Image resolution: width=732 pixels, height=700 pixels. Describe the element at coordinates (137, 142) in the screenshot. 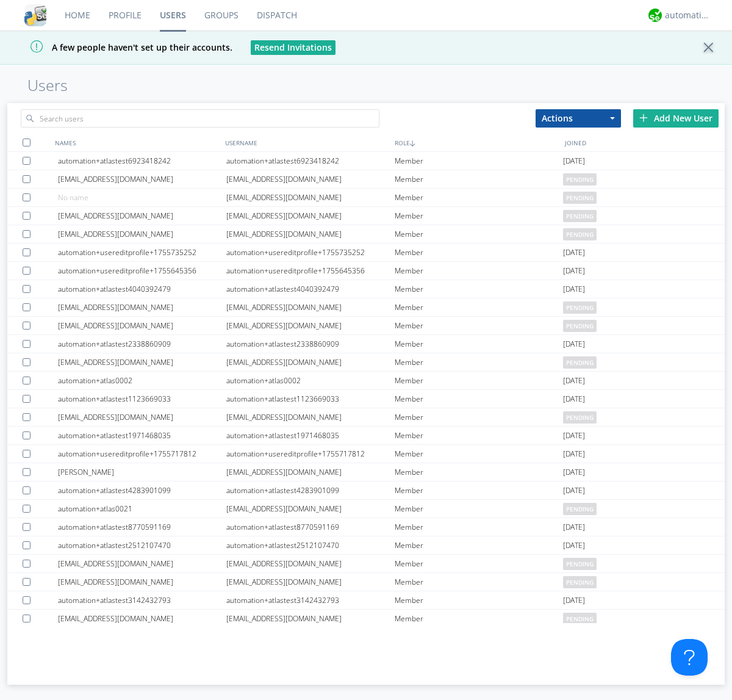

I see `div: NAMES` at that location.